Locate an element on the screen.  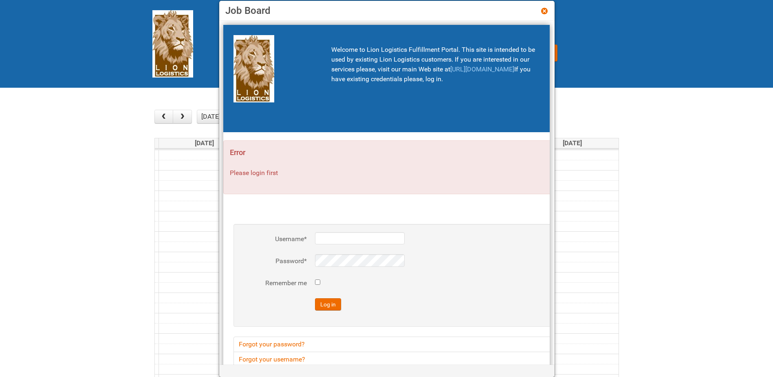
p: Please login first is located at coordinates (468, 173).